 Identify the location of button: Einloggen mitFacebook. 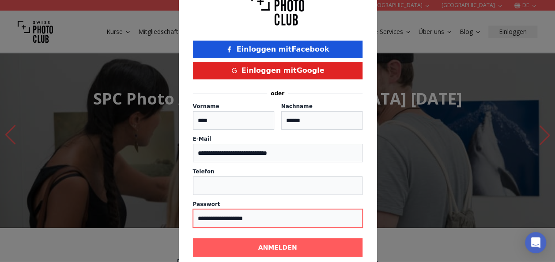
(278, 49).